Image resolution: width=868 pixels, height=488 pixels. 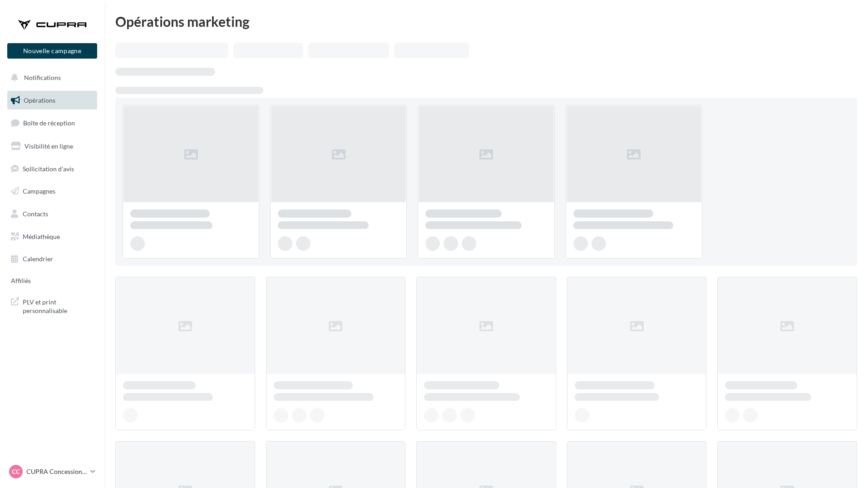 I want to click on span: Affiliés, so click(x=21, y=281).